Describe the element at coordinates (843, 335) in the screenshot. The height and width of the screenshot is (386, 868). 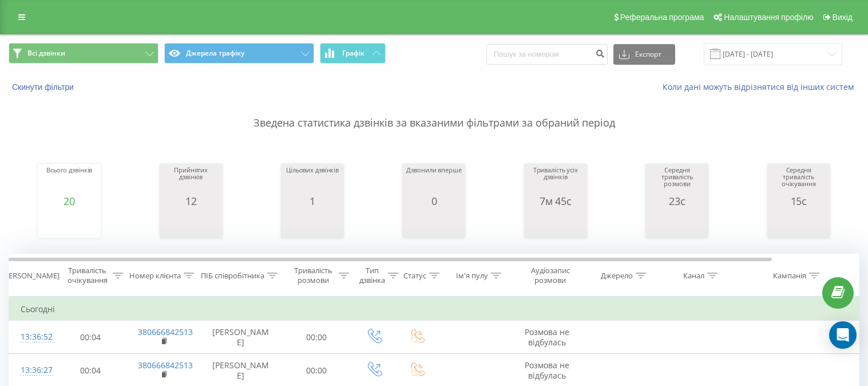
I see `div: Open Intercom Messenger` at that location.